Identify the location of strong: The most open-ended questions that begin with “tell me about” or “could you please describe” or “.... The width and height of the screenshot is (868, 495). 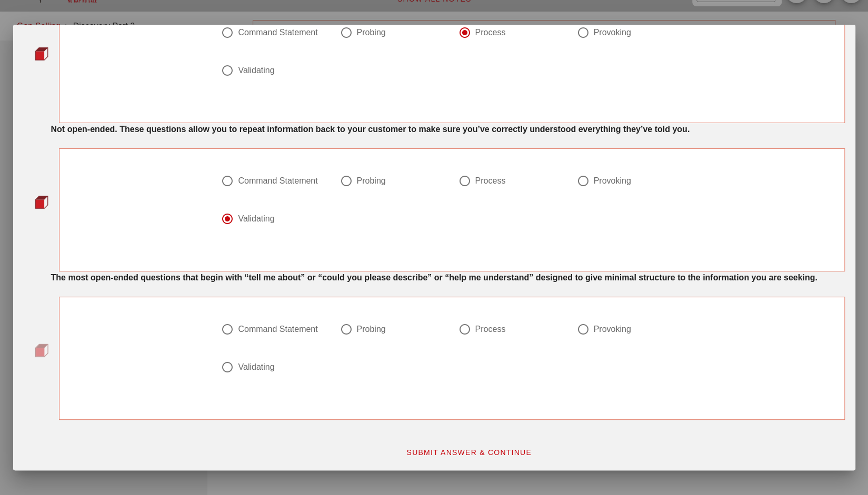
(434, 277).